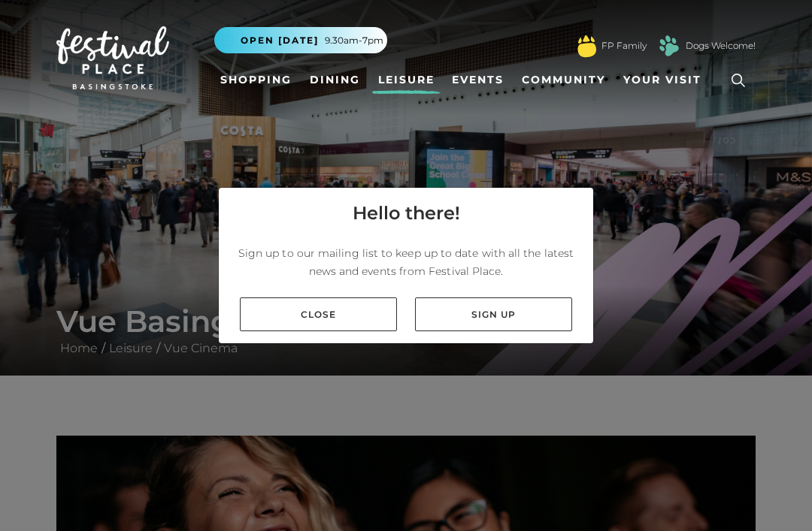 The image size is (812, 531). What do you see at coordinates (255, 79) in the screenshot?
I see `a: Shopping` at bounding box center [255, 79].